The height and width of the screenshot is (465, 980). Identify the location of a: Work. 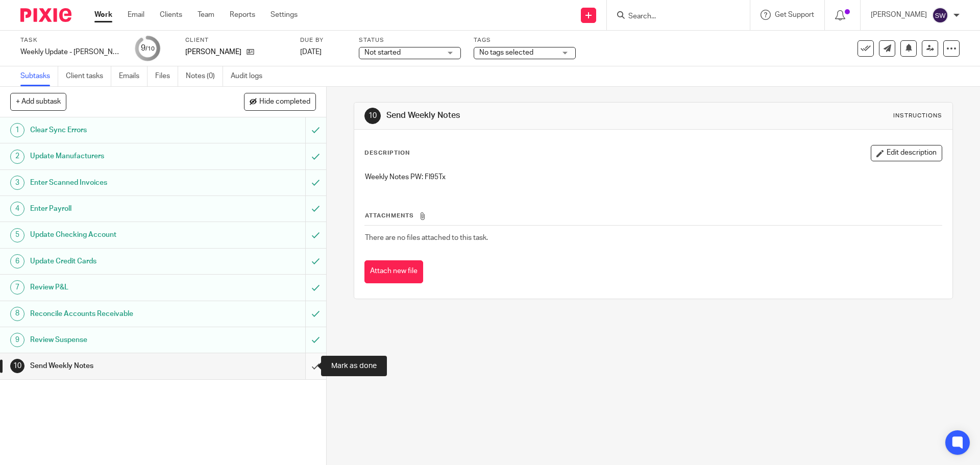
(103, 15).